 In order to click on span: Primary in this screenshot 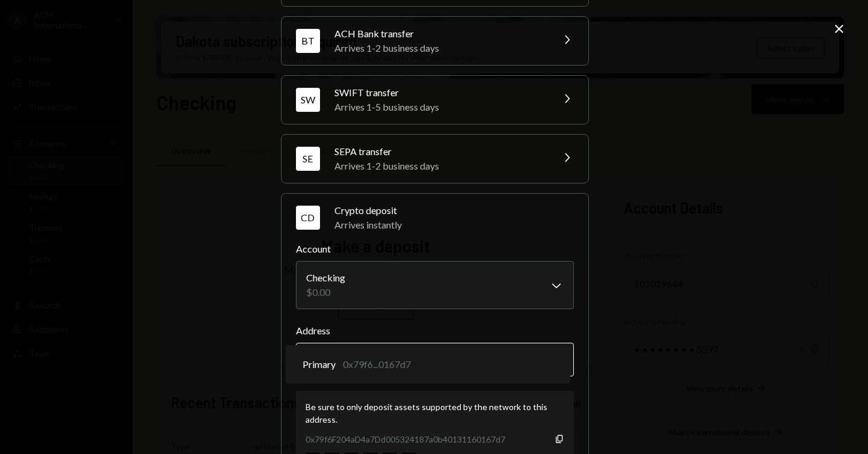, I will do `click(318, 364)`.